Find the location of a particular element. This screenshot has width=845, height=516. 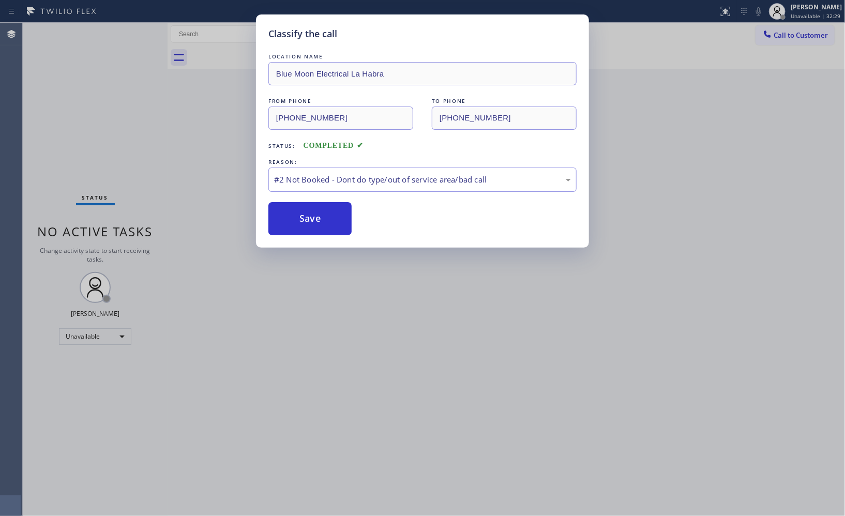

div: LOCATION NAME is located at coordinates (422, 56).